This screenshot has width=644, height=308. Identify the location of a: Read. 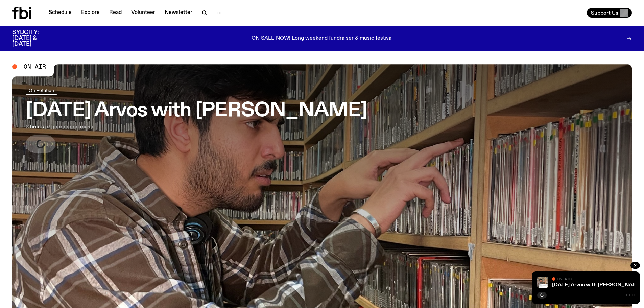
(115, 13).